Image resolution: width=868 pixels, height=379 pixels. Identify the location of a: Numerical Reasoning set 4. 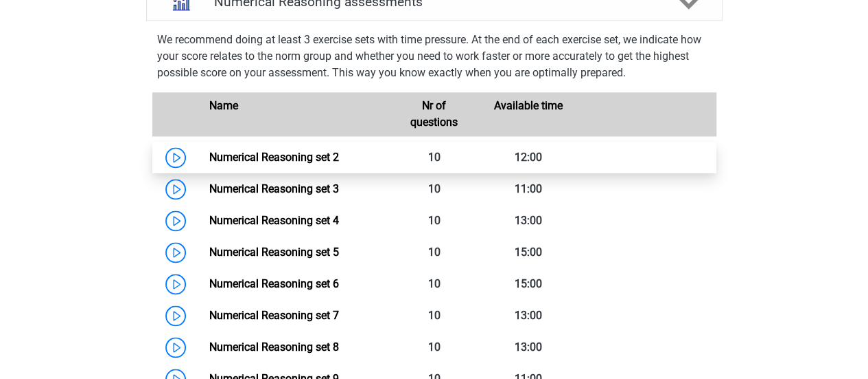
(274, 220).